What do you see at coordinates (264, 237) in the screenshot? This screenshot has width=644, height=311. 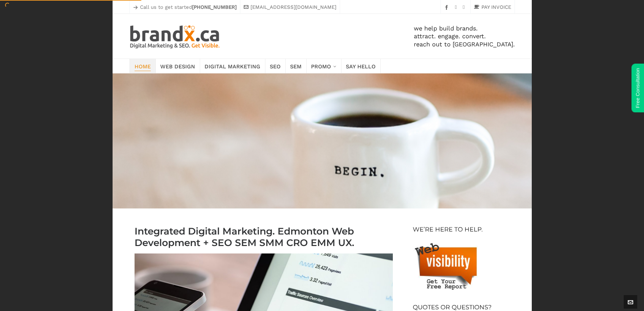 I see `h1: Integrated Digital Marketing. Edmonton Web Development + SEO SEM SMM CRO EMM UX.` at bounding box center [264, 237].